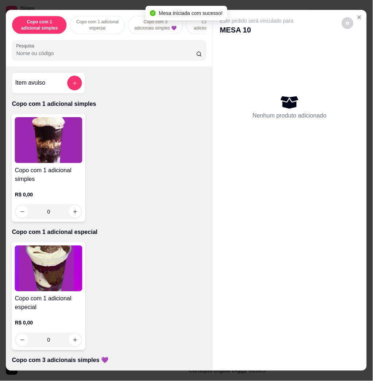 This screenshot has width=373, height=381. What do you see at coordinates (190, 13) in the screenshot?
I see `span: Mesa iniciada com sucesso!` at bounding box center [190, 13].